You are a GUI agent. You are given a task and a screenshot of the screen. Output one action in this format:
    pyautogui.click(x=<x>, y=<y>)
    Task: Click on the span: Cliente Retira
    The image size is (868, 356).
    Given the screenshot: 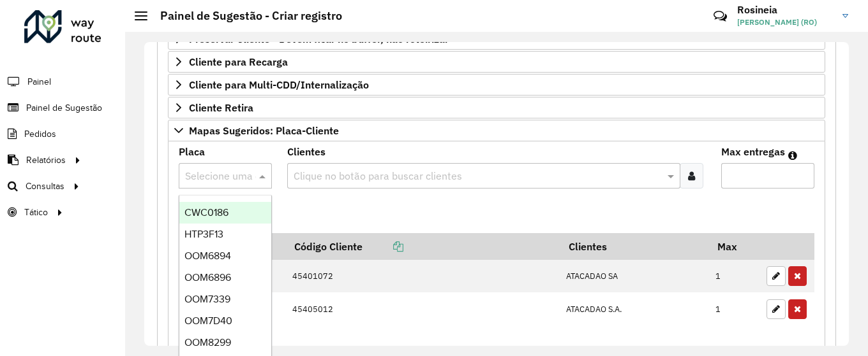 What is the action you would take?
    pyautogui.click(x=221, y=108)
    